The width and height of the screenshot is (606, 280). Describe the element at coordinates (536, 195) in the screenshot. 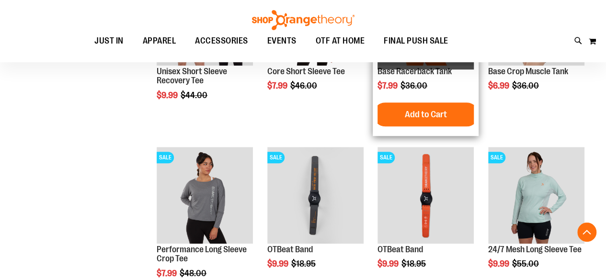

I see `img: 24/7 Mesh Long Sleeve Tee` at that location.